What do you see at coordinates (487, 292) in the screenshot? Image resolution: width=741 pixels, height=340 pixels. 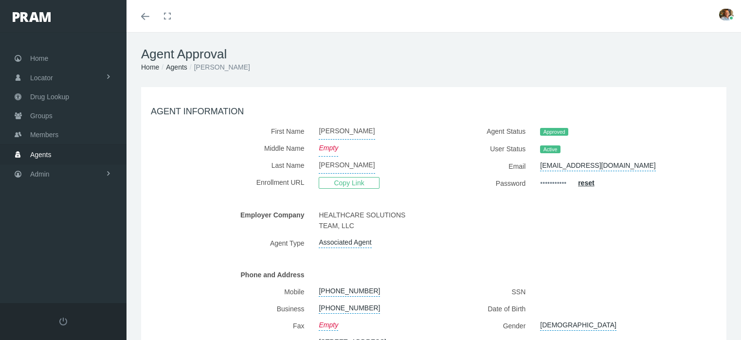 I see `label: SSN` at bounding box center [487, 292].